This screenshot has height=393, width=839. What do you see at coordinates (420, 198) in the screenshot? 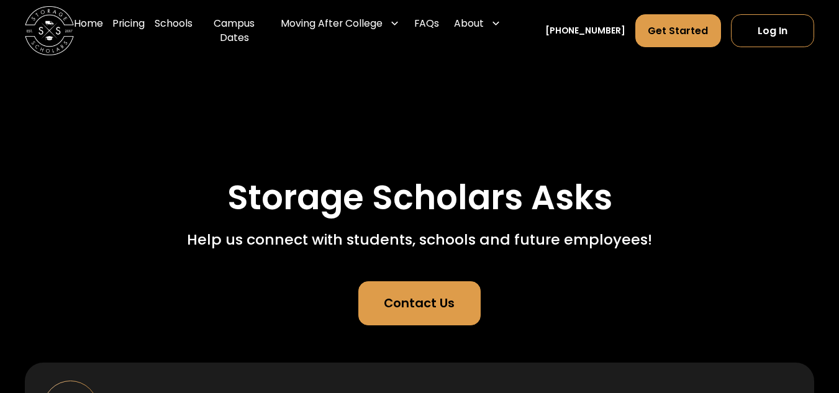
I see `h1: Storage Scholars Asks` at bounding box center [420, 198].